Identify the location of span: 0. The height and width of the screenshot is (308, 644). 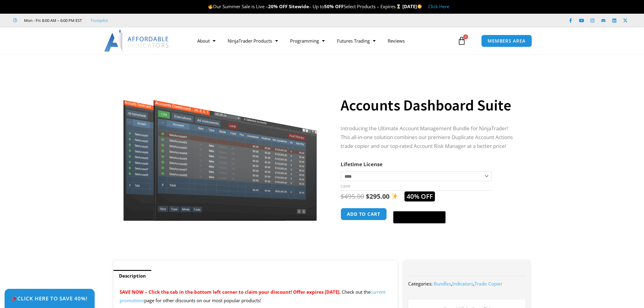
(466, 37).